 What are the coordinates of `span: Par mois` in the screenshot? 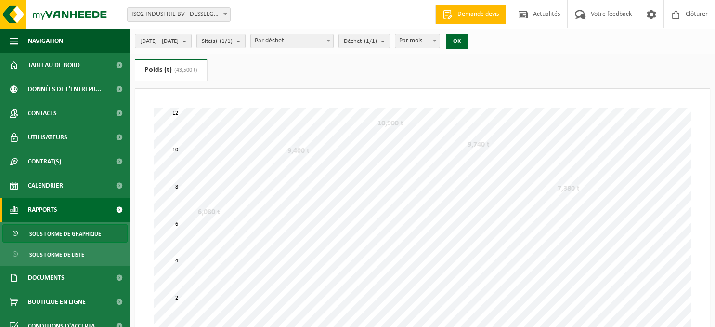 It's located at (418, 41).